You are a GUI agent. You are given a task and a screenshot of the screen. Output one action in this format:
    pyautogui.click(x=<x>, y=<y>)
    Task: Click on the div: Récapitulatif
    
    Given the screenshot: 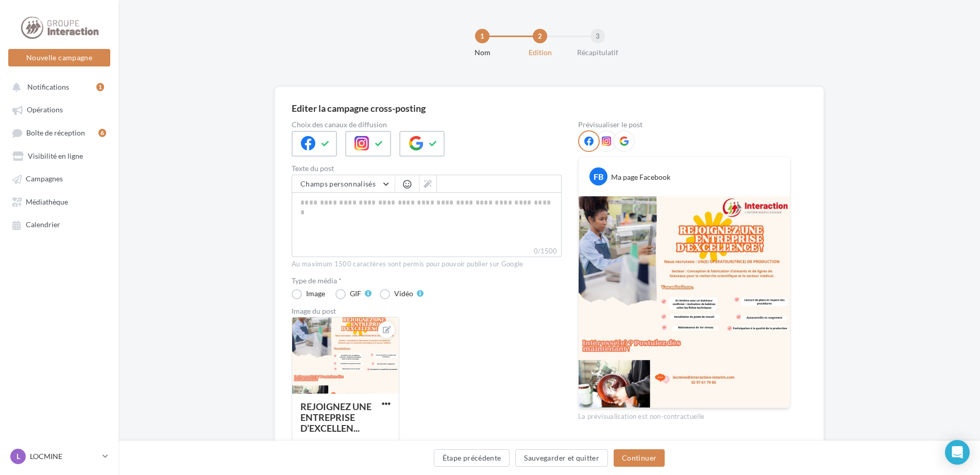 What is the action you would take?
    pyautogui.click(x=598, y=53)
    